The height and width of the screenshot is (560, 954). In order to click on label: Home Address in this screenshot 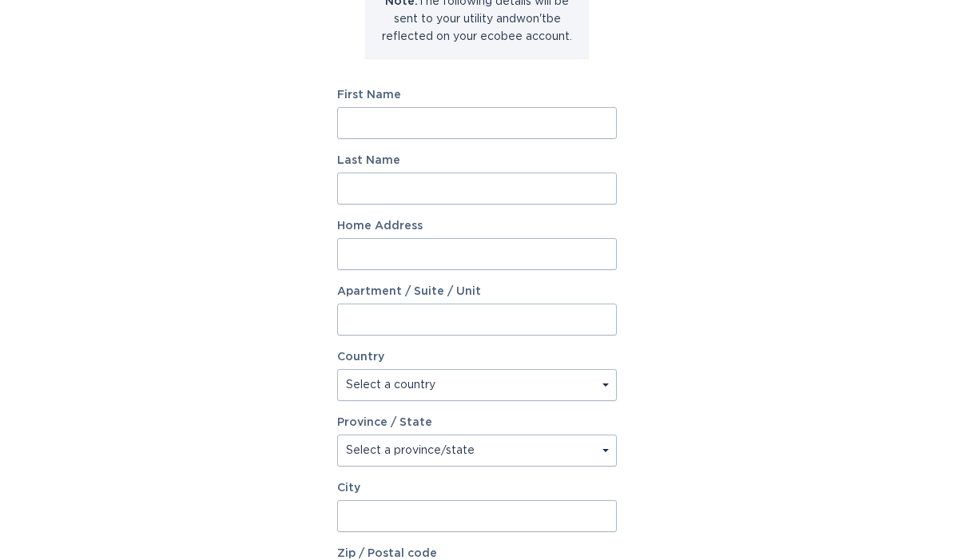, I will do `click(477, 227)`.